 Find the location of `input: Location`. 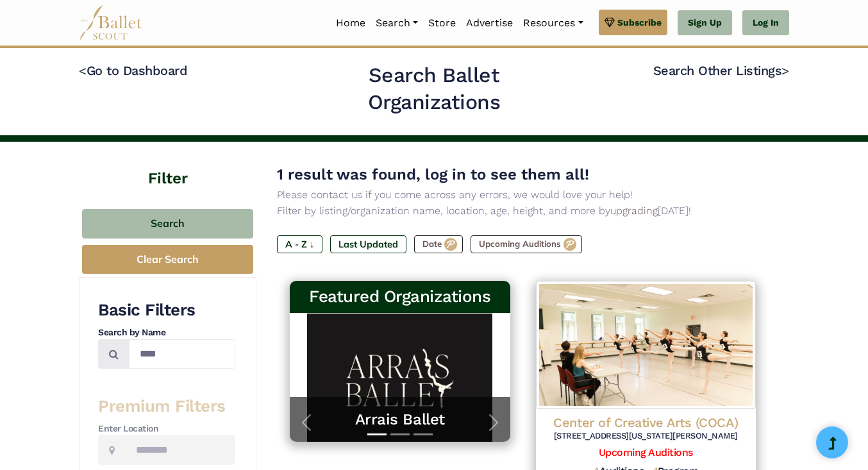

input: Location is located at coordinates (180, 450).